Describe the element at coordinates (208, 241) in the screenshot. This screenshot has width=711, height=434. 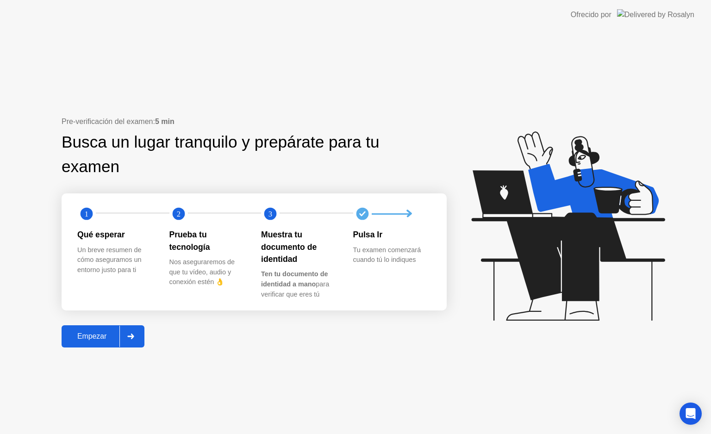
I see `div: Prueba tu tecnología` at that location.